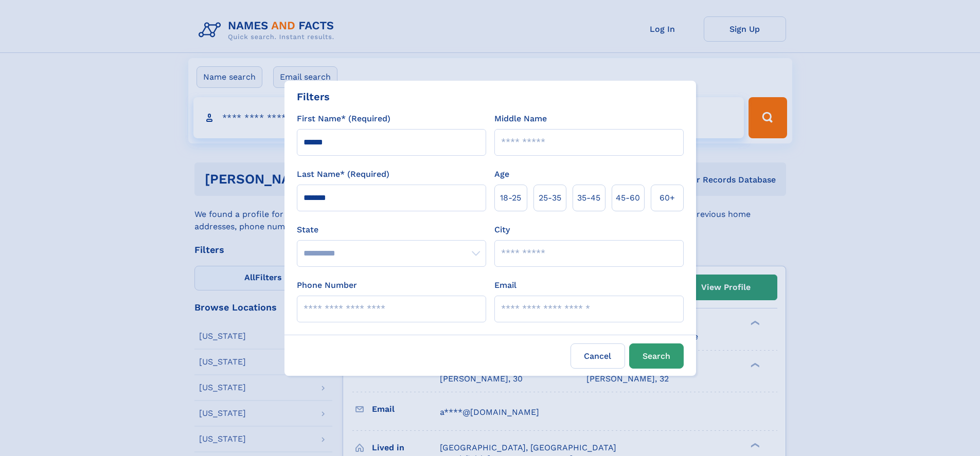 The image size is (980, 456). Describe the element at coordinates (327, 285) in the screenshot. I see `label: Phone Number` at that location.